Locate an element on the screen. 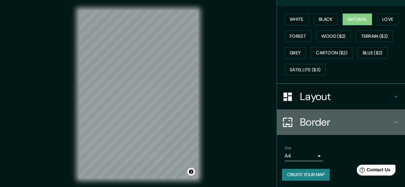 This screenshot has width=405, height=187. button: Forest is located at coordinates (298, 36).